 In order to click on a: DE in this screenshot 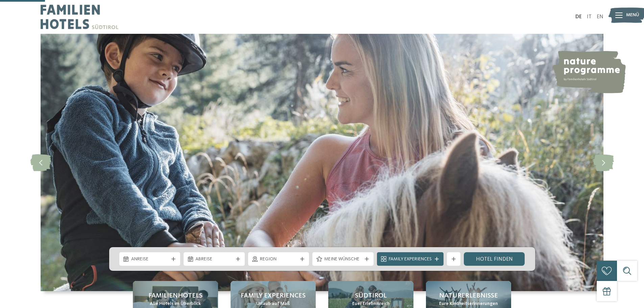, I will do `click(578, 17)`.